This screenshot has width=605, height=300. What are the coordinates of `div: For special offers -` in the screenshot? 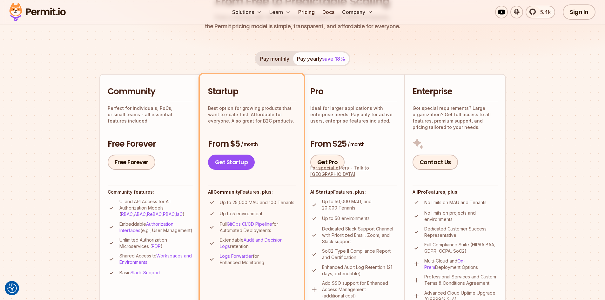 It's located at (353, 171).